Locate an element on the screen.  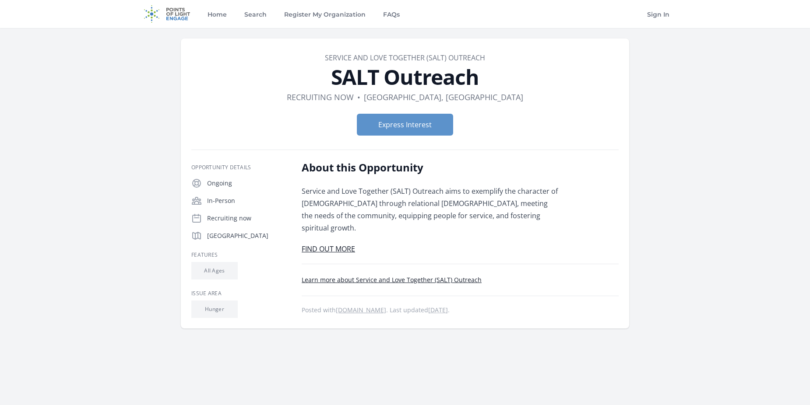
button: Express Interest is located at coordinates (405, 125).